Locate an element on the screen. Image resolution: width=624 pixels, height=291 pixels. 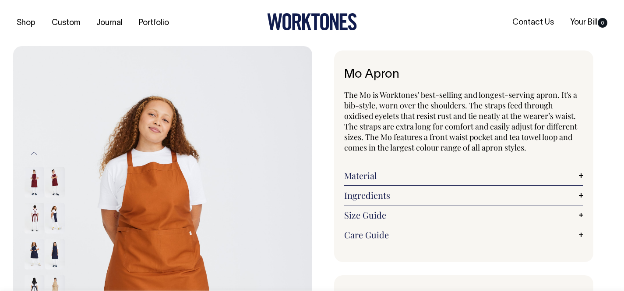
a: Contact Us is located at coordinates (533, 22).